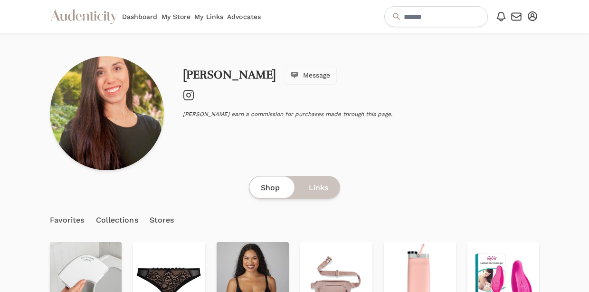  Describe the element at coordinates (270, 188) in the screenshot. I see `span: Shop` at that location.